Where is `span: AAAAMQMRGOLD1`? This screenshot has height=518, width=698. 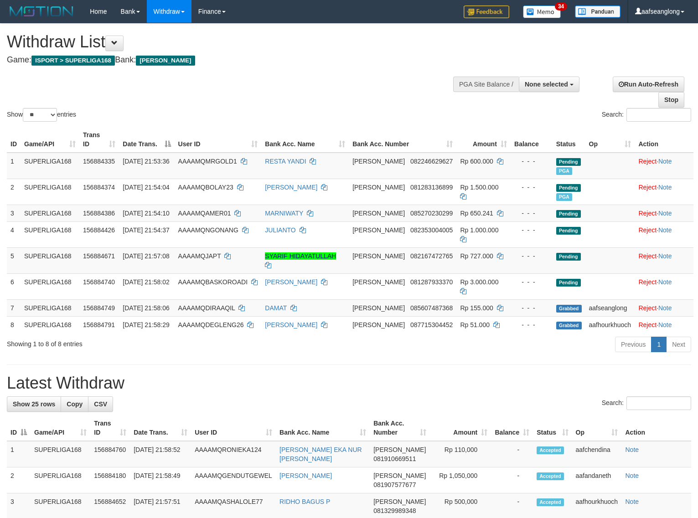
span: AAAAMQMRGOLD1 is located at coordinates (207, 161).